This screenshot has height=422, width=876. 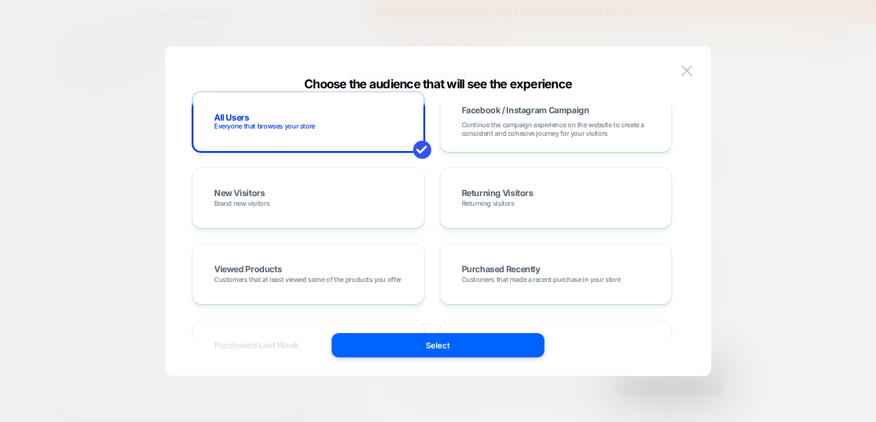 I want to click on span: Customers that at least viewed some of the products you offer, so click(x=308, y=279).